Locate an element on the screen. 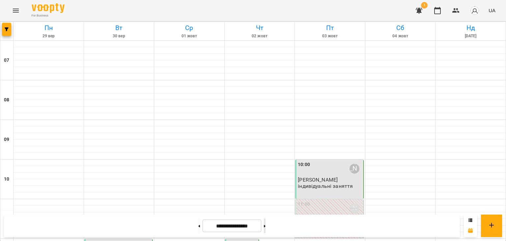  h6: 08 is located at coordinates (7, 100).